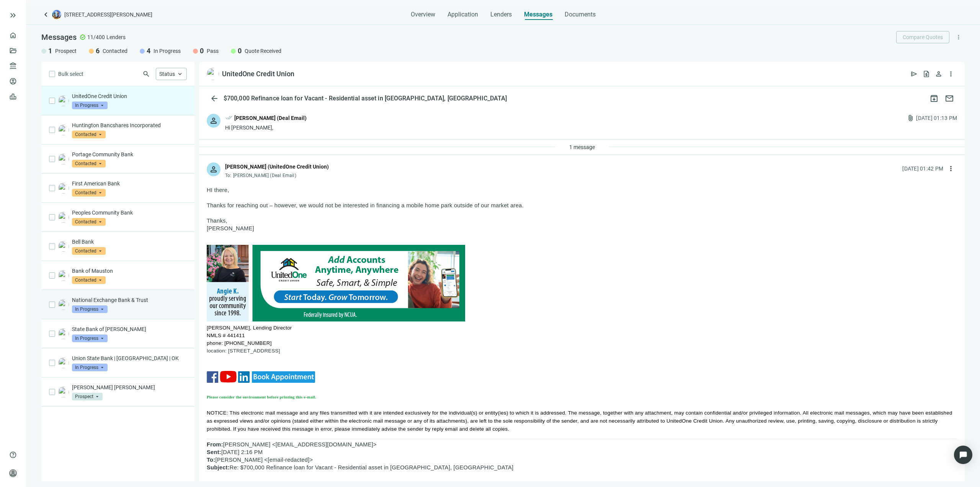 This screenshot has height=487, width=980. What do you see at coordinates (926, 74) in the screenshot?
I see `button: request_quote` at bounding box center [926, 74].